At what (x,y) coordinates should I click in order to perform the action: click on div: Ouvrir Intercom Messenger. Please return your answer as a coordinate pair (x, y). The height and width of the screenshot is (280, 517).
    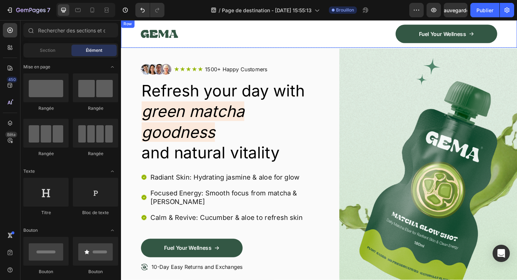
    Looking at the image, I should click on (502, 253).